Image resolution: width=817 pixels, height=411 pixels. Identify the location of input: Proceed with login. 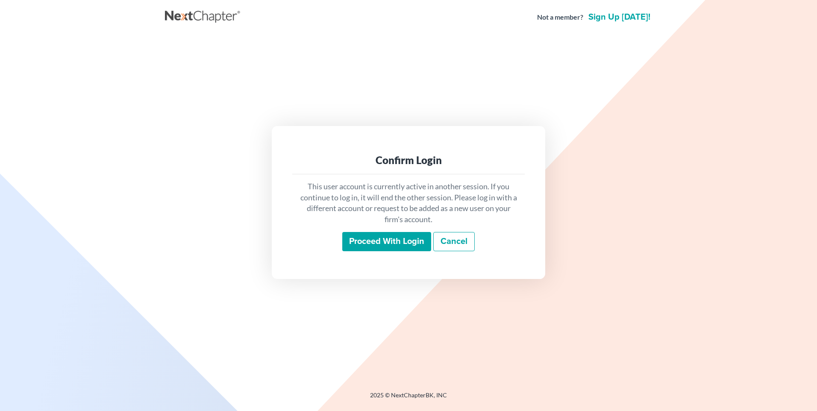
(387, 242).